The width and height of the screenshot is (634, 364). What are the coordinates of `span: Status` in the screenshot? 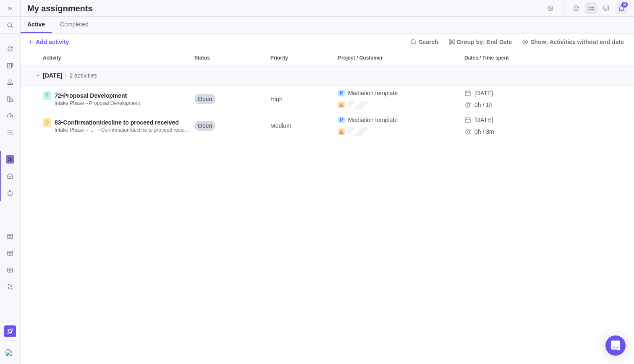 It's located at (202, 58).